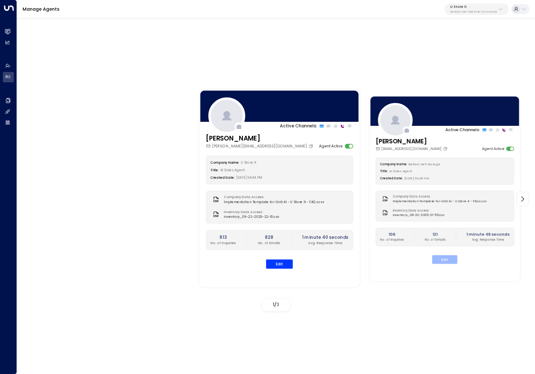  I want to click on h2: 1 minute 49 seconds, so click(487, 234).